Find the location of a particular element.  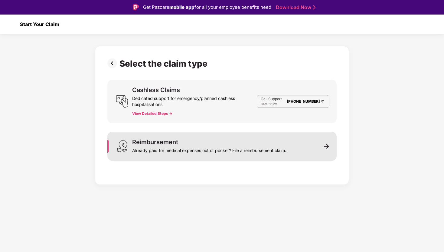

div: Cashless Claims is located at coordinates (156, 90).